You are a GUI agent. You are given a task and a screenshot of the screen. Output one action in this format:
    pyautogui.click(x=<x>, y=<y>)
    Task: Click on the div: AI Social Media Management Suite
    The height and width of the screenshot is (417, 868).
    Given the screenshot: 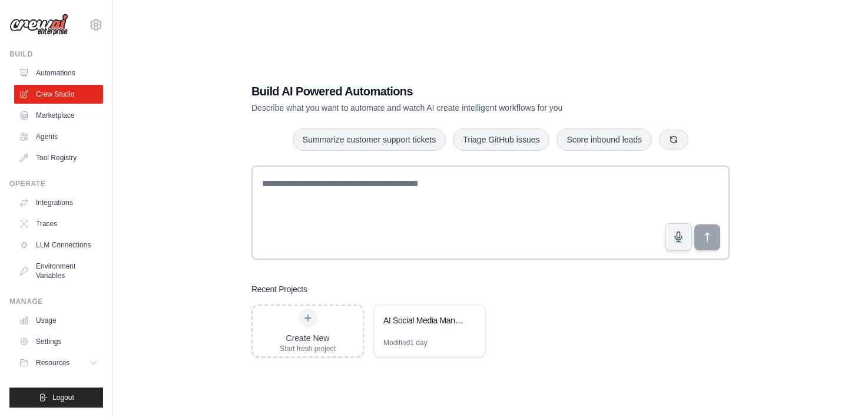 What is the action you would take?
    pyautogui.click(x=424, y=321)
    